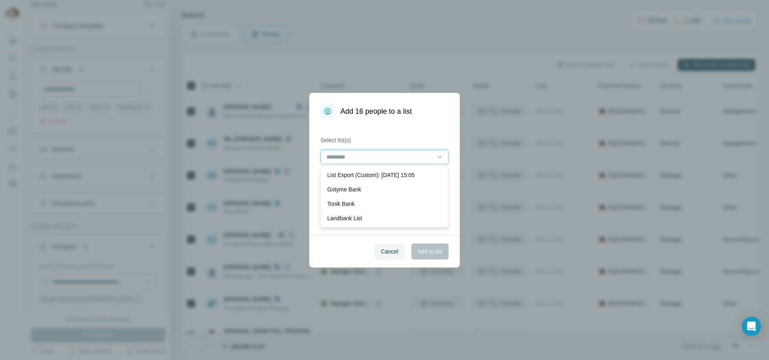 This screenshot has width=769, height=360. Describe the element at coordinates (376, 111) in the screenshot. I see `h1: Add 16 people to a list` at that location.